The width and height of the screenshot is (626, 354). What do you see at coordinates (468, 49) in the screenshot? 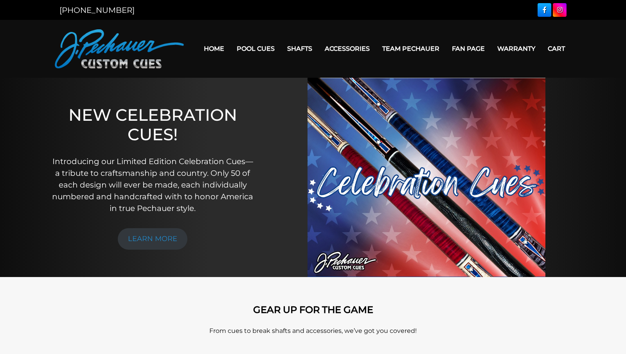
I see `a: Fan Page` at bounding box center [468, 49].